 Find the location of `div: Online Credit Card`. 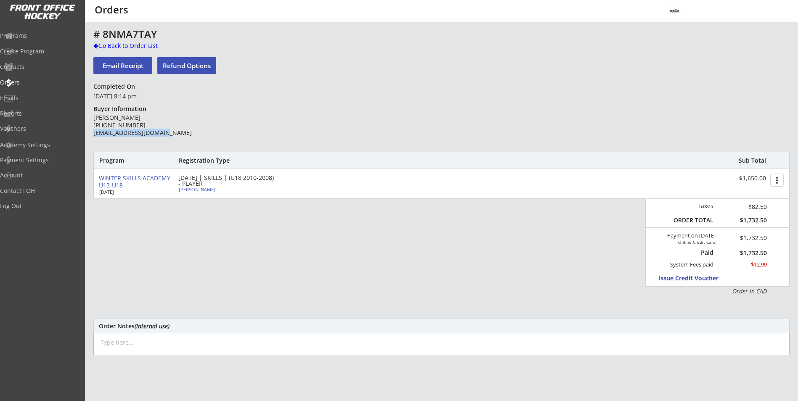

div: Online Credit Card is located at coordinates (692, 242).